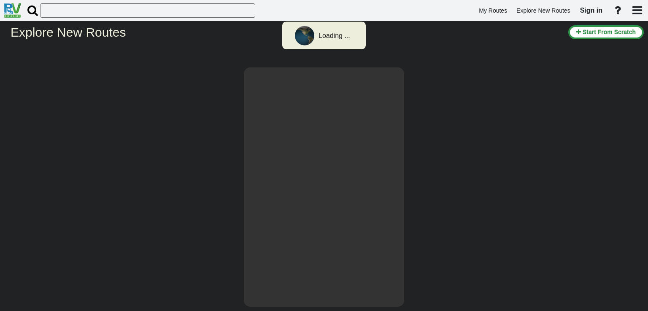 This screenshot has height=311, width=648. Describe the element at coordinates (493, 11) in the screenshot. I see `span: My Routes` at that location.